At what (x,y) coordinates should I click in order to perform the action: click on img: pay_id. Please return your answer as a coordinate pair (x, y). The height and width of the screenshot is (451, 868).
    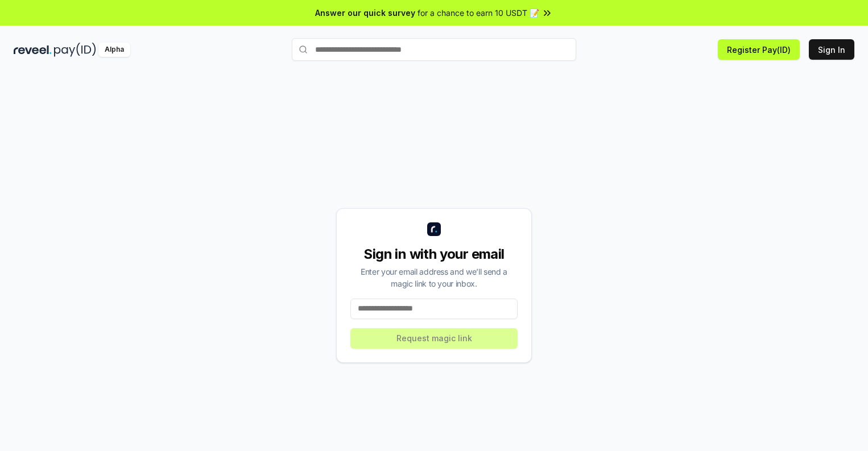
    Looking at the image, I should click on (75, 50).